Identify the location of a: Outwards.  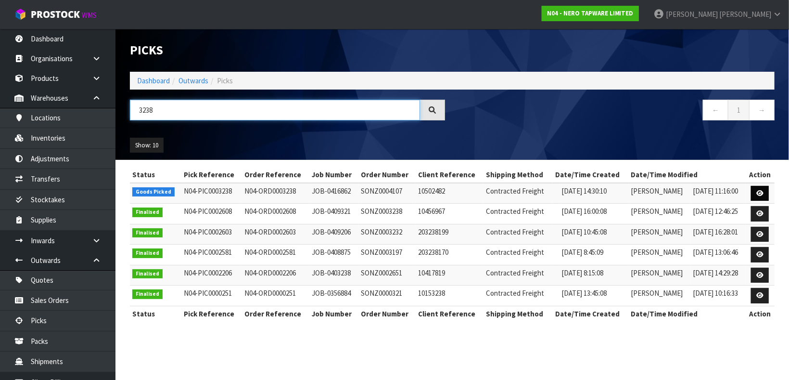
(193, 80).